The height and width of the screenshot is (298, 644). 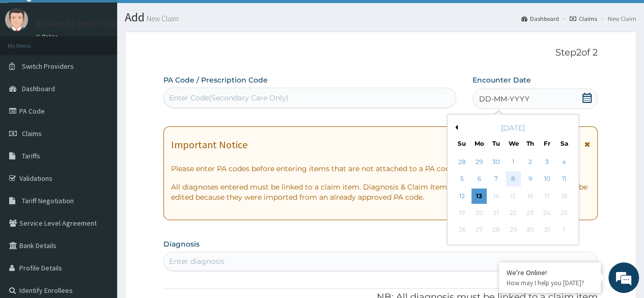 What do you see at coordinates (547, 230) in the screenshot?
I see `div: Not available Friday, October 31st, 2025` at bounding box center [547, 230].